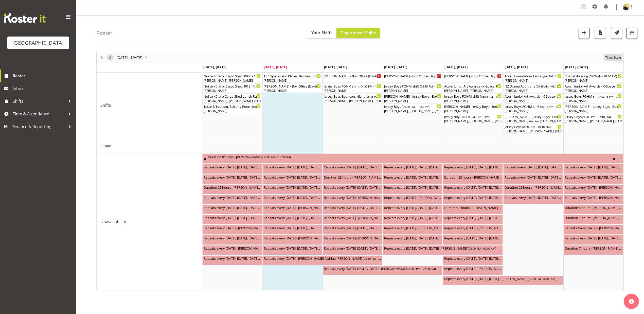 This screenshot has height=314, width=644. What do you see at coordinates (102, 57) in the screenshot?
I see `div: Previous` at bounding box center [102, 57].